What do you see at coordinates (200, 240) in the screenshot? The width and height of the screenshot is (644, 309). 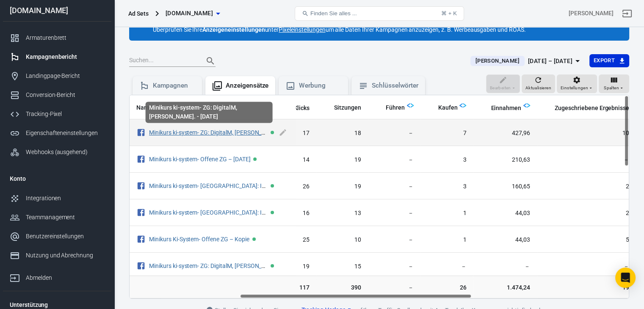 I see `span: Minikurs Ki-System- Offene ZG – Kopie` at bounding box center [200, 240].